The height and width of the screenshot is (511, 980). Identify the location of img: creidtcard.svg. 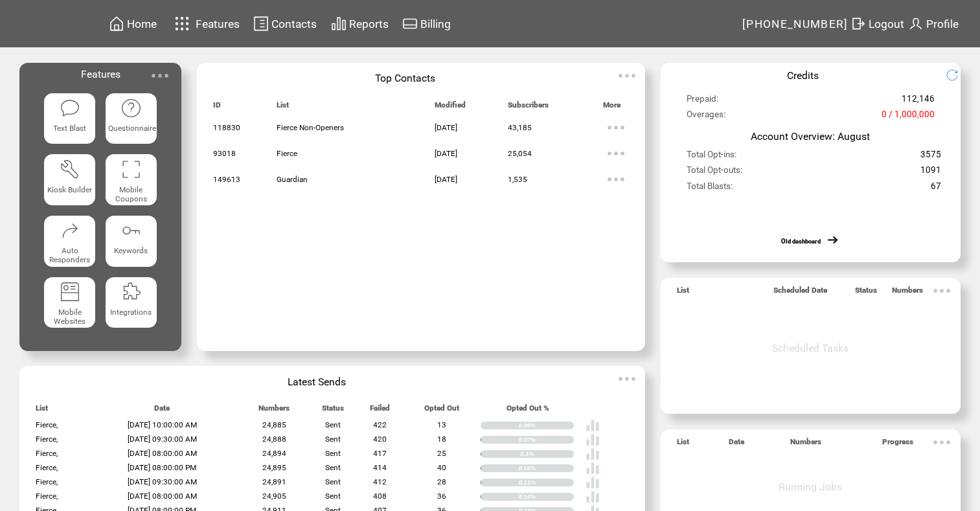
(410, 24).